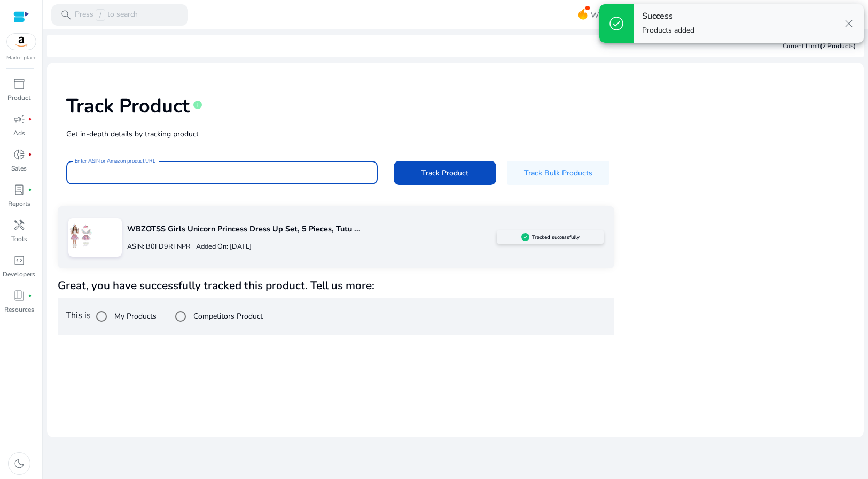 This screenshot has height=479, width=868. Describe the element at coordinates (127, 106) in the screenshot. I see `h1: Track Product` at that location.